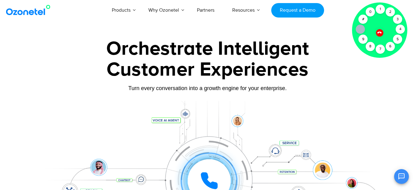 The width and height of the screenshot is (415, 190). I want to click on div: 7, so click(381, 49).